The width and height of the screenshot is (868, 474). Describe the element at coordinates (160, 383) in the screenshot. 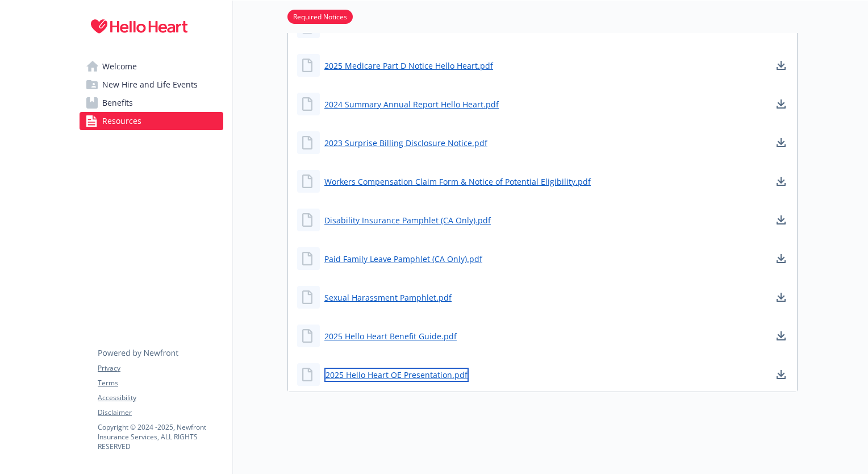

I see `a: Terms` at that location.